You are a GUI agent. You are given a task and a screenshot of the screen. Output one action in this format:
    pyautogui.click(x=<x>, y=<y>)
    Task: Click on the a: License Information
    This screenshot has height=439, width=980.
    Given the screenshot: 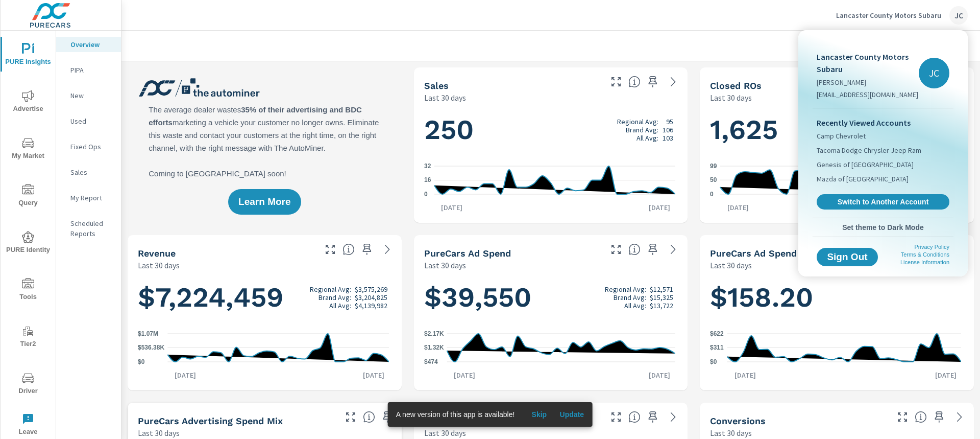 What is the action you would take?
    pyautogui.click(x=925, y=262)
    